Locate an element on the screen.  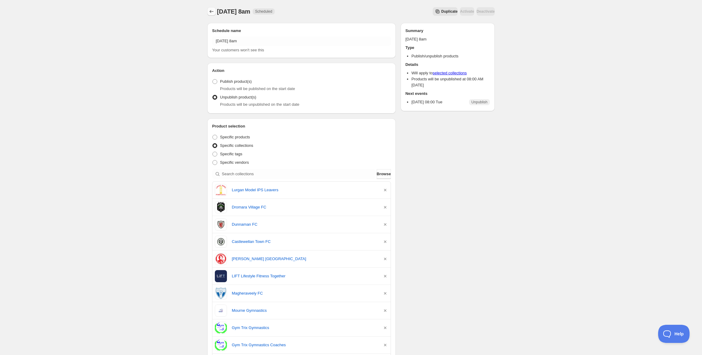
li: Publish/unpublish products is located at coordinates (450, 56).